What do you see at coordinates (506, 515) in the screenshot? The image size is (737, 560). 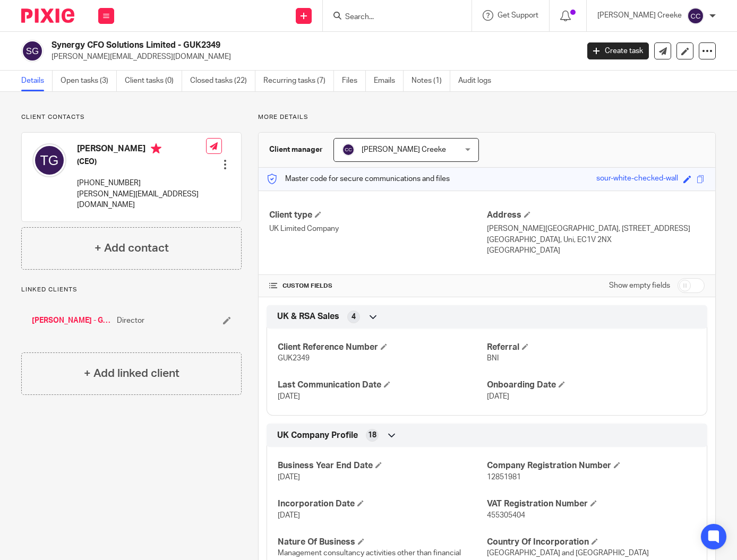 I see `span: 455305404` at bounding box center [506, 515].